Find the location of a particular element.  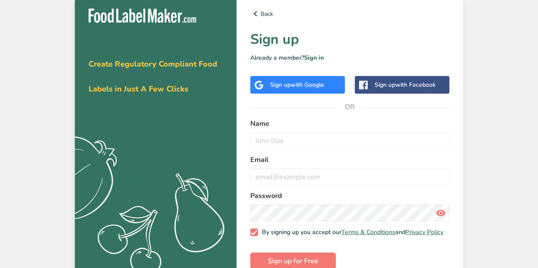

img: Food Label Maker is located at coordinates (142, 15).